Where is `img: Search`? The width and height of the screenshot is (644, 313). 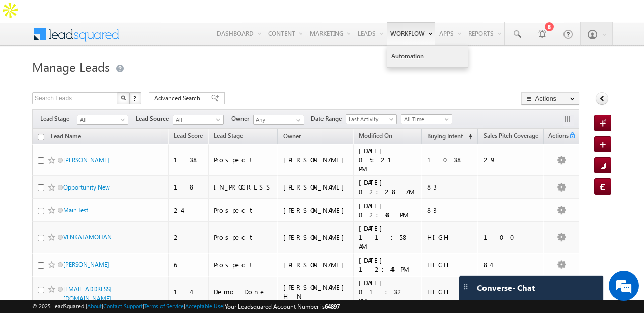
img: Search is located at coordinates (123, 98).